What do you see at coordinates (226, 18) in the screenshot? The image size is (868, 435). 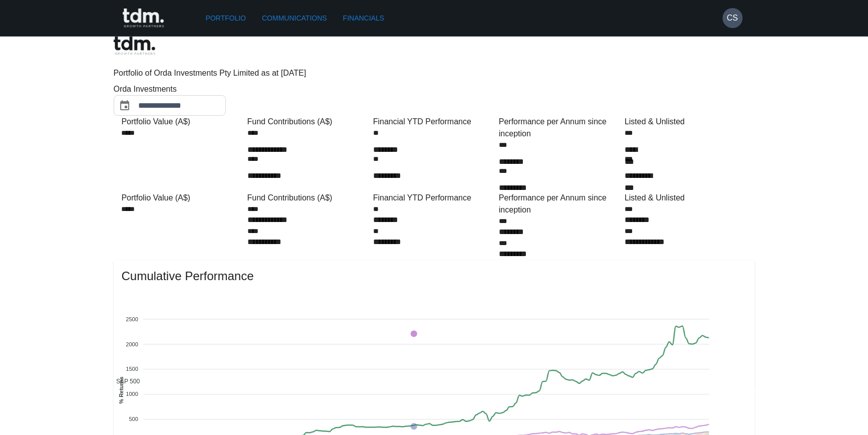 I see `a: Portfolio` at bounding box center [226, 18].